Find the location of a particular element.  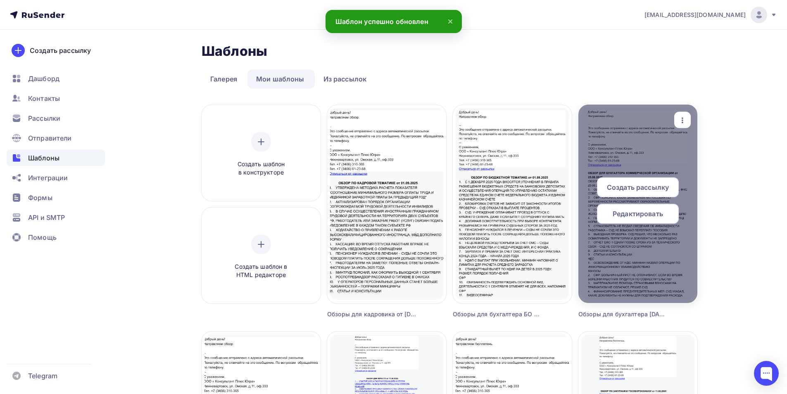

span: Рассылки is located at coordinates (44, 118).